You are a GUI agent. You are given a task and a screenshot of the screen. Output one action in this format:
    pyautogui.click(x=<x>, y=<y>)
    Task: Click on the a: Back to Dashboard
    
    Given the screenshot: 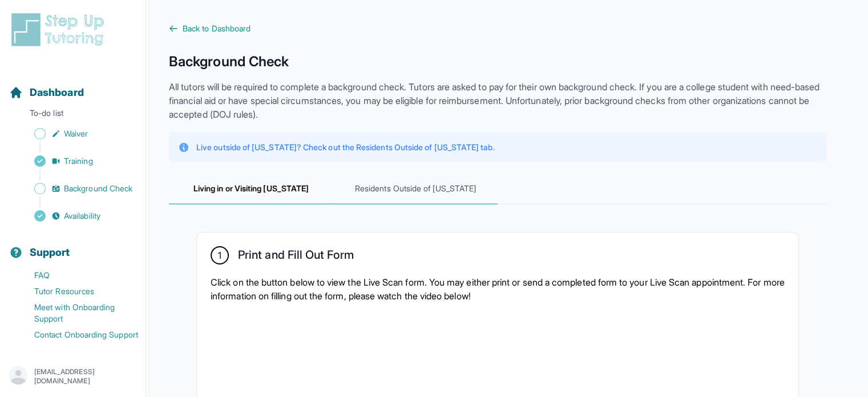 What is the action you would take?
    pyautogui.click(x=498, y=29)
    